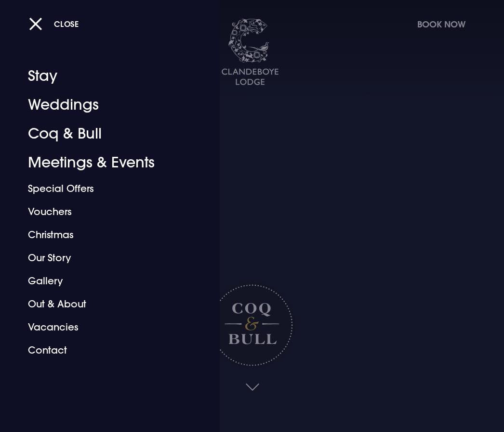  What do you see at coordinates (103, 76) in the screenshot?
I see `a: Stay` at bounding box center [103, 76].